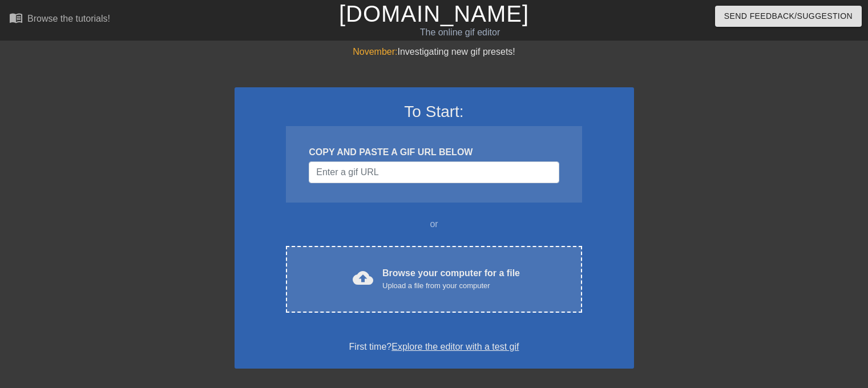 The width and height of the screenshot is (868, 388). Describe the element at coordinates (460, 32) in the screenshot. I see `div: The online gif editor` at that location.